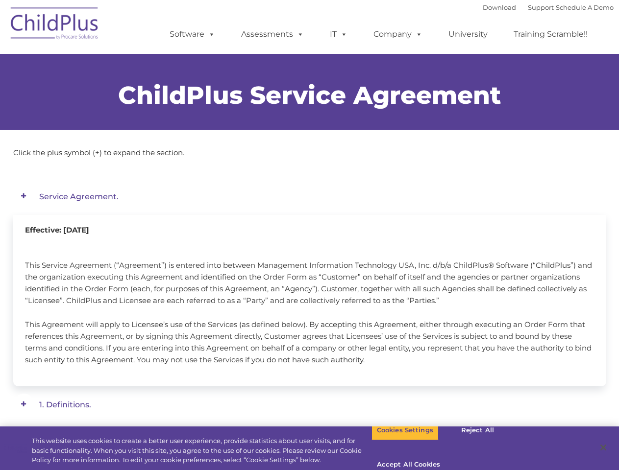 The image size is (619, 470). I want to click on img: ChildPlus by Procare Solutions, so click(55, 25).